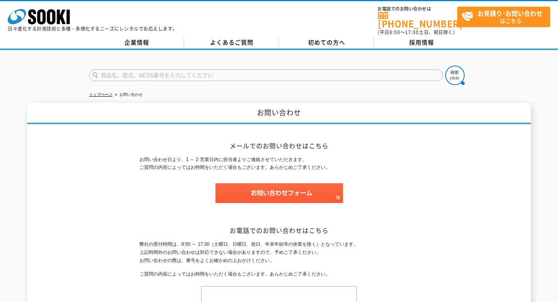 The height and width of the screenshot is (302, 558). What do you see at coordinates (231, 43) in the screenshot?
I see `a: よくあるご質問` at bounding box center [231, 43].